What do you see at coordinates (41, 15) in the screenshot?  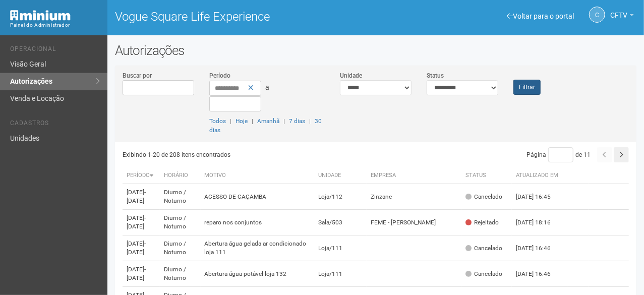 I see `img: Minium` at bounding box center [41, 15].